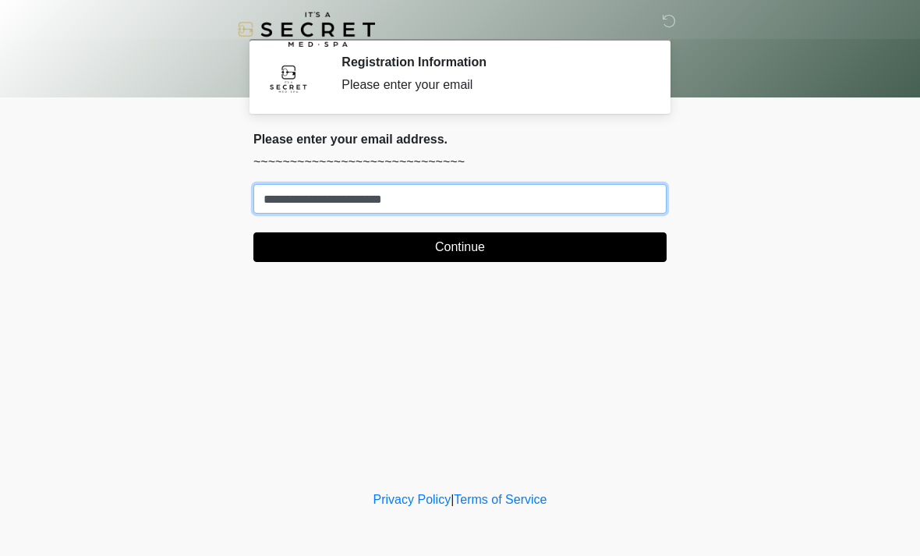 This screenshot has width=920, height=556. I want to click on h2: Registration Information, so click(492, 62).